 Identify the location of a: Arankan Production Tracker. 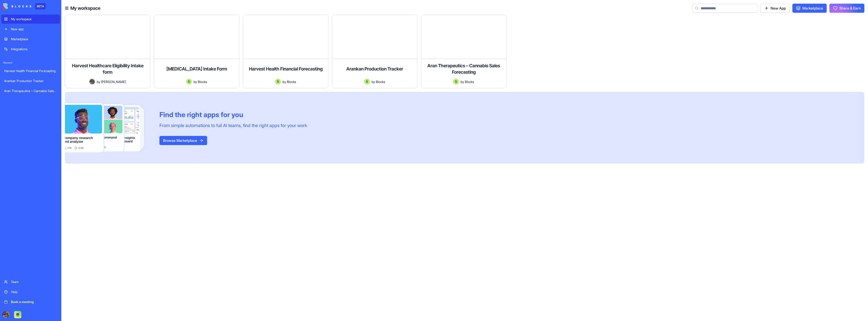
(31, 81).